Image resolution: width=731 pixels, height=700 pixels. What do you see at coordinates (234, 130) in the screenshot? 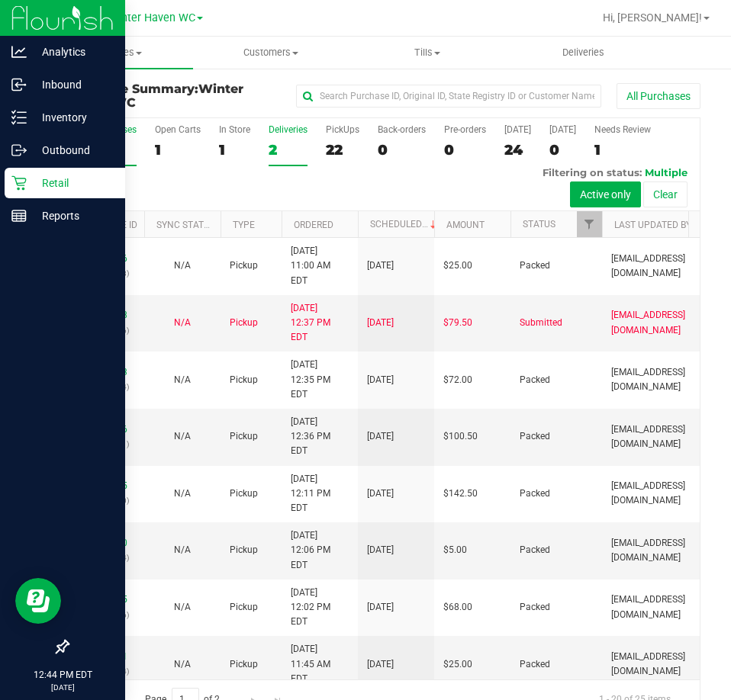
I see `div: In Store` at bounding box center [234, 130].